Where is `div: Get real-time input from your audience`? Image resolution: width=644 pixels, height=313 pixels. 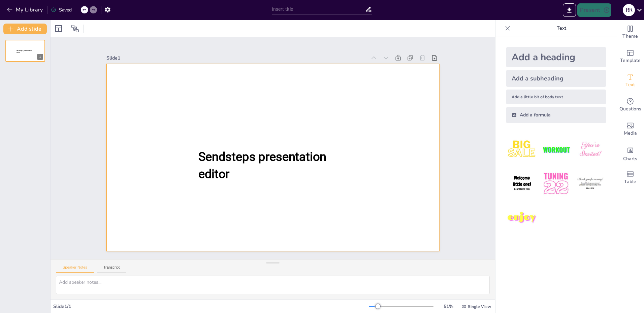
div: Get real-time input from your audience is located at coordinates (630, 105).